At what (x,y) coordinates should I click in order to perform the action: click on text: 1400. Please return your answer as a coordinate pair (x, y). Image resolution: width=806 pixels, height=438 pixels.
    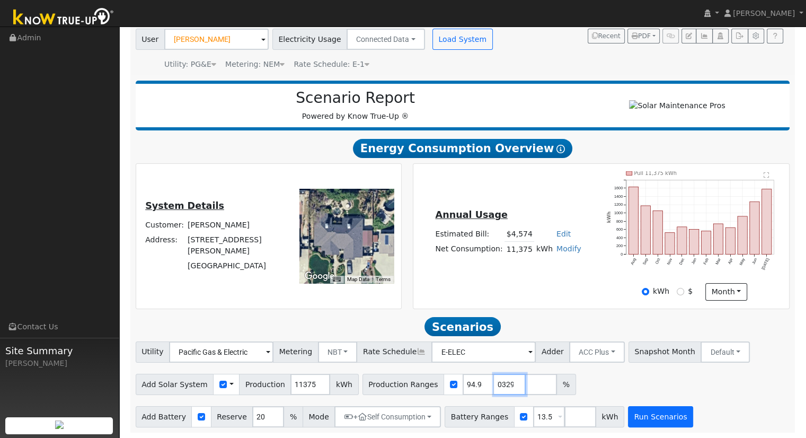
    Looking at the image, I should click on (619, 196).